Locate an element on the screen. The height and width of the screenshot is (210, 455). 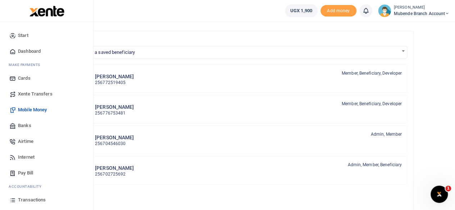
span: Xente Transfers is located at coordinates (35, 94).